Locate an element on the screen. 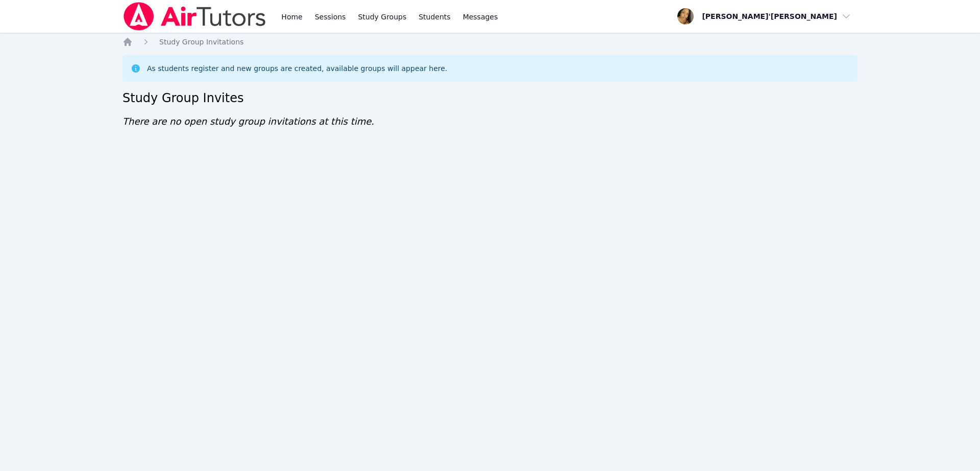 Image resolution: width=980 pixels, height=471 pixels. span: Messages is located at coordinates (480, 17).